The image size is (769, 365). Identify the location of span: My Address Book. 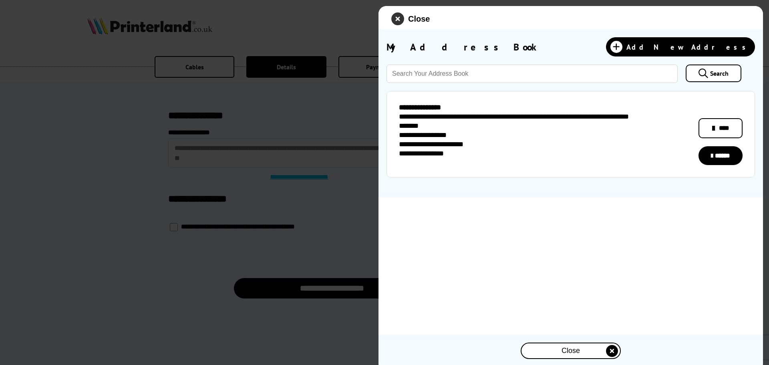
(464, 47).